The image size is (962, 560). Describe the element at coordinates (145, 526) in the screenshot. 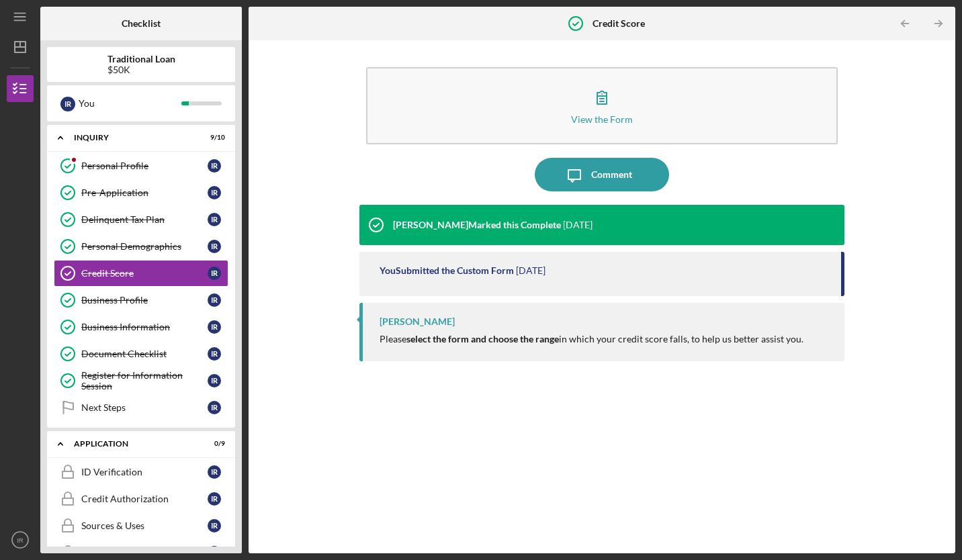

I see `div: Sources & Uses` at that location.